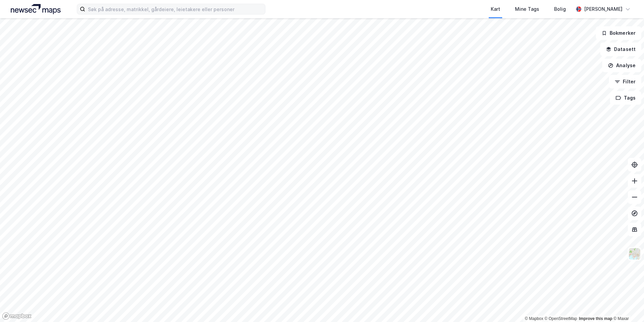  What do you see at coordinates (595, 318) in the screenshot?
I see `a: Improve this map` at bounding box center [595, 318].